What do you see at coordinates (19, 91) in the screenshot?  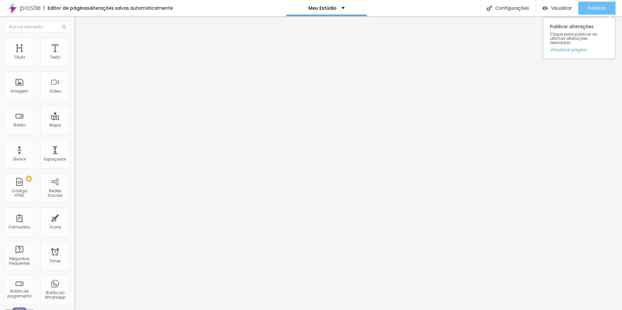 I see `div: Imagem` at bounding box center [19, 91].